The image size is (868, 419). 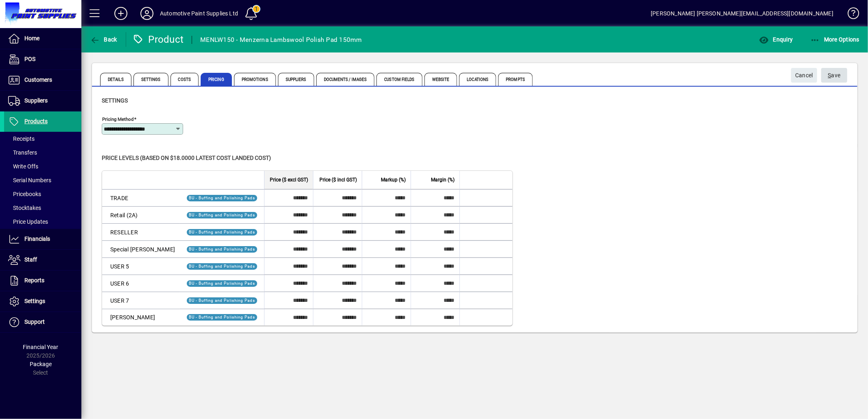 What do you see at coordinates (42, 180) in the screenshot?
I see `a: Serial Numbers` at bounding box center [42, 180].